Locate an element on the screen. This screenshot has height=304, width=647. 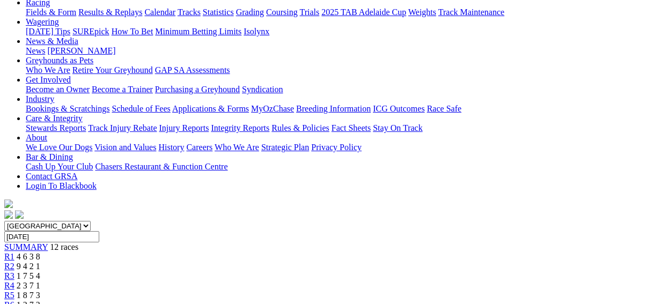
a: Minimum Betting Limits is located at coordinates (198, 31).